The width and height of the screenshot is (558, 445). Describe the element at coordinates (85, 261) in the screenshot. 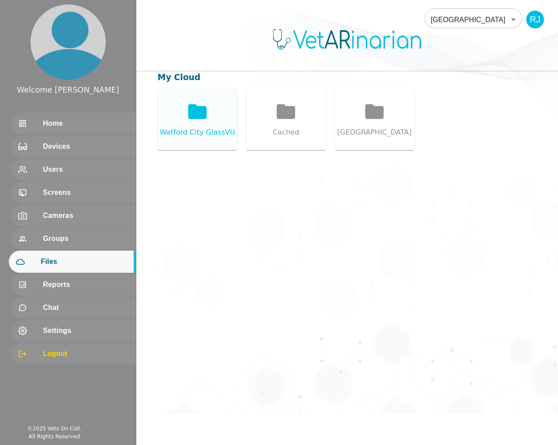

I see `span: Files` at that location.